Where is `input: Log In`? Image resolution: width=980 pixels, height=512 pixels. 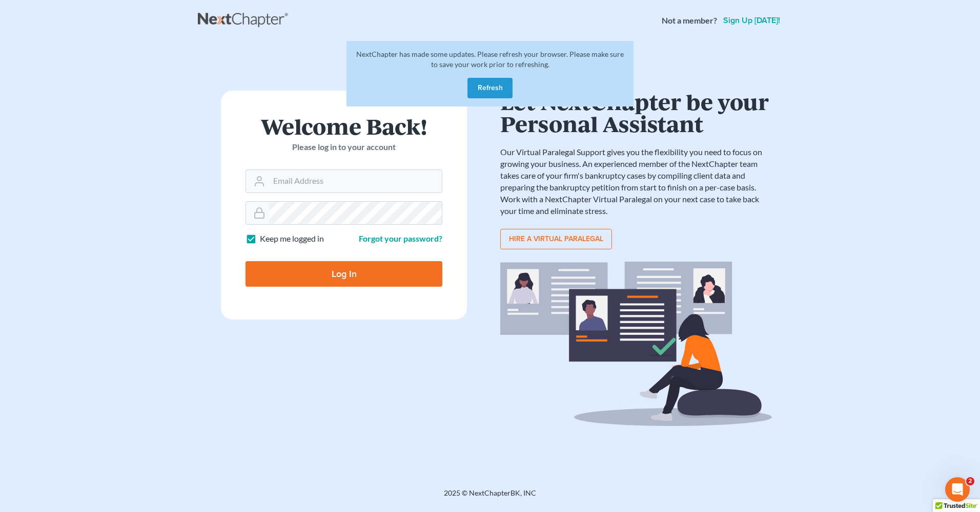
input: Log In is located at coordinates (344, 274).